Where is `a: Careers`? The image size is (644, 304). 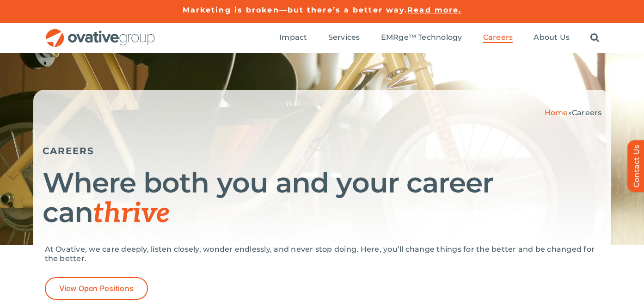
a: Careers is located at coordinates (498, 38).